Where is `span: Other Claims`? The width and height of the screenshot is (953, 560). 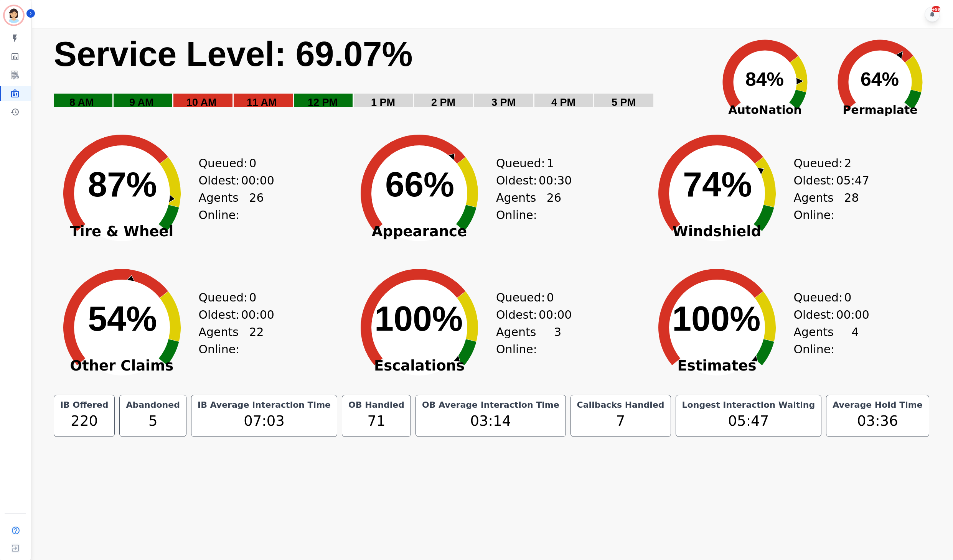 span: Other Claims is located at coordinates (122, 366).